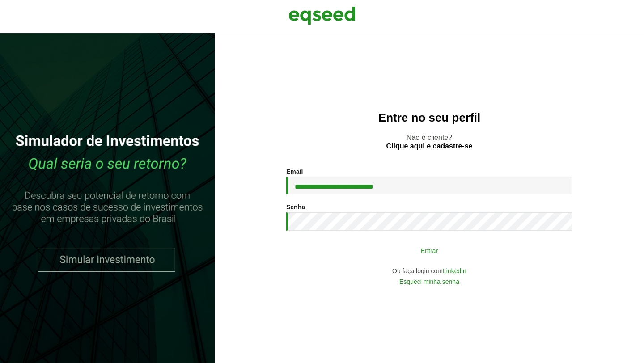 This screenshot has width=644, height=363. I want to click on h2: Entre no seu perfil, so click(429, 117).